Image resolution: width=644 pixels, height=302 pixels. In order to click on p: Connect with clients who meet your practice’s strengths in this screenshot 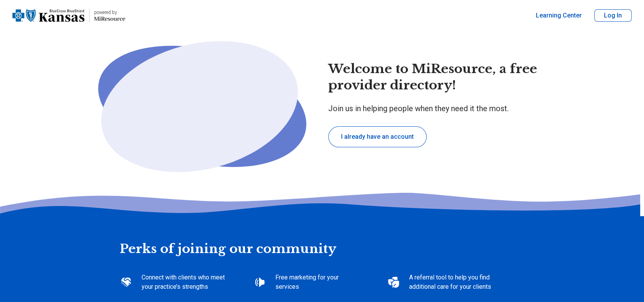, I will do `click(185, 282)`.